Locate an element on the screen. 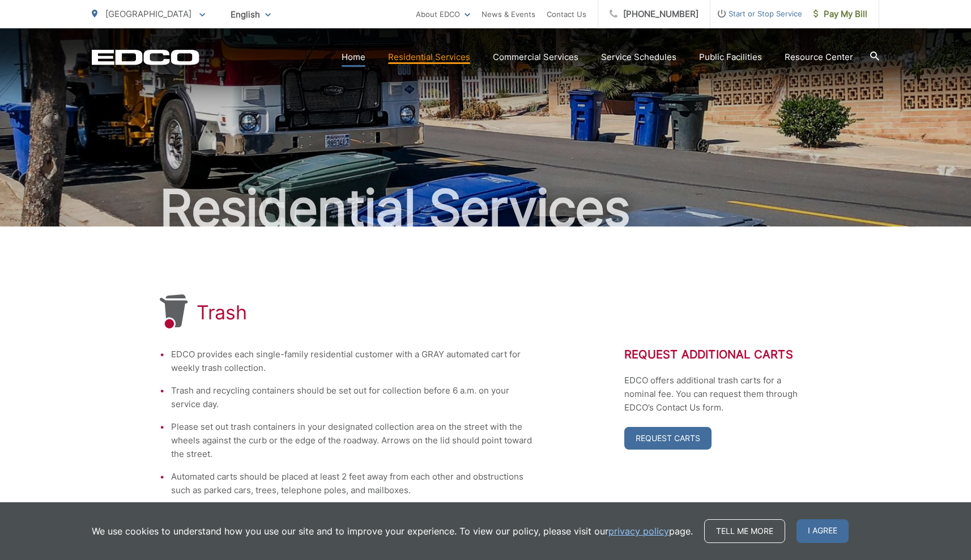 The image size is (971, 560). p: We use cookies to understand how you use our site and to improve your experience. To view our pol... is located at coordinates (392, 531).